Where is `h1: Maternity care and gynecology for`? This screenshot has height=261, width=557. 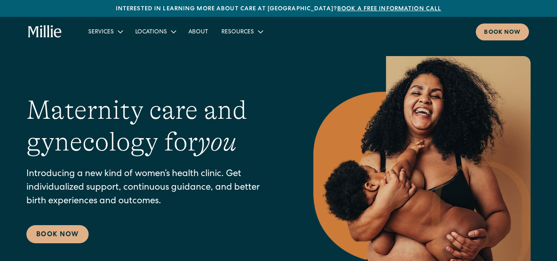
h1: Maternity care and gynecology for is located at coordinates (153, 126).